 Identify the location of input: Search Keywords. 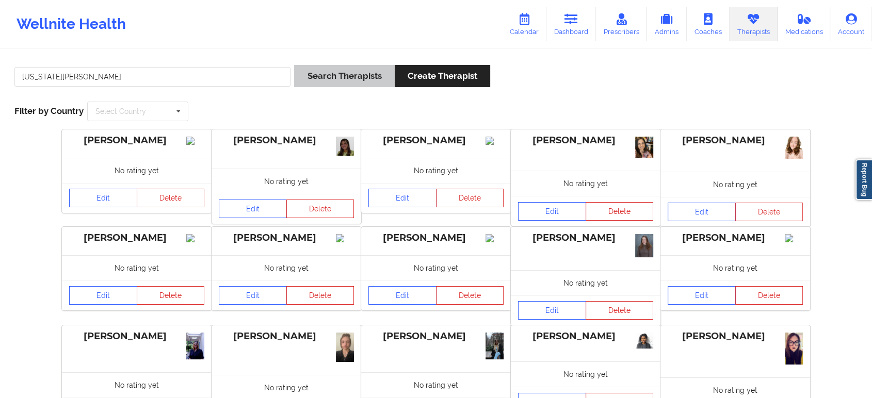
(152, 77).